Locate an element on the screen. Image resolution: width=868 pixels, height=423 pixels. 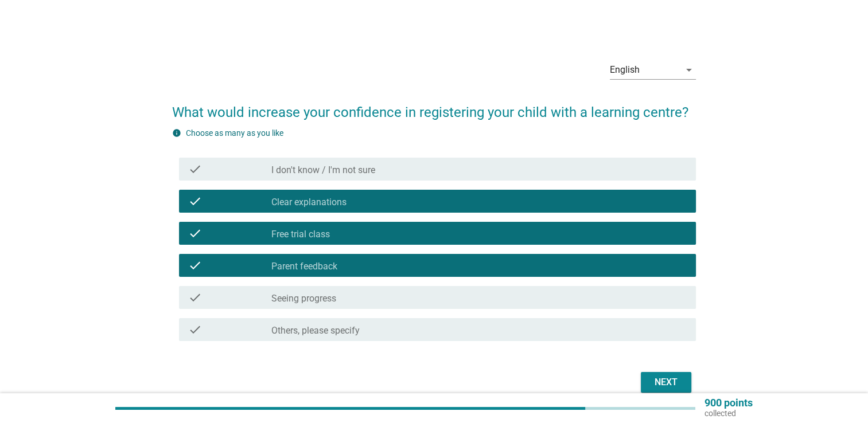
div: Next is located at coordinates (667, 382).